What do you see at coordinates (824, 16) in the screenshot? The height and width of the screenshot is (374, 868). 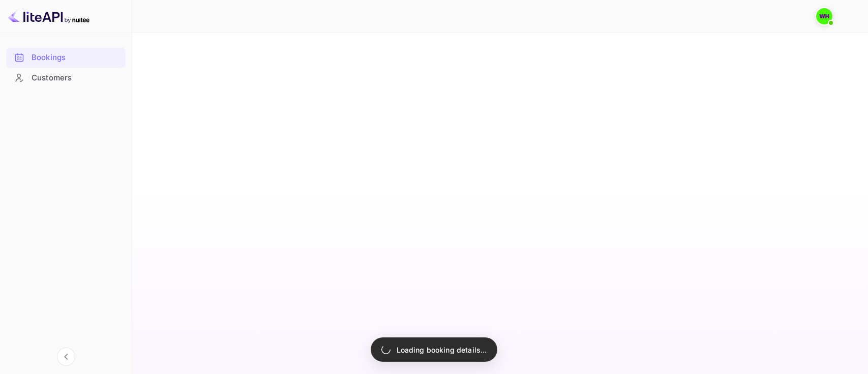 I see `img: walid harrass` at bounding box center [824, 16].